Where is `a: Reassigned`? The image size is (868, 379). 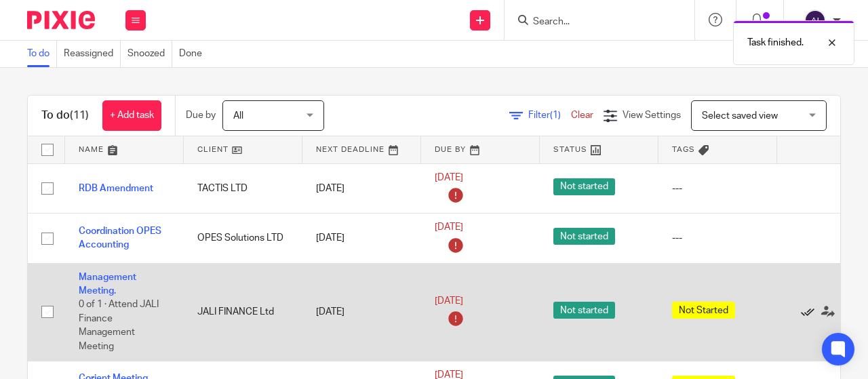 a: Reassigned is located at coordinates (93, 54).